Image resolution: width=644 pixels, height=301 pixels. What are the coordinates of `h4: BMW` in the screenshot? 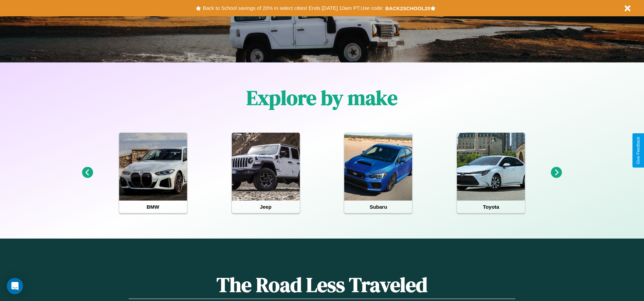 It's located at (153, 207).